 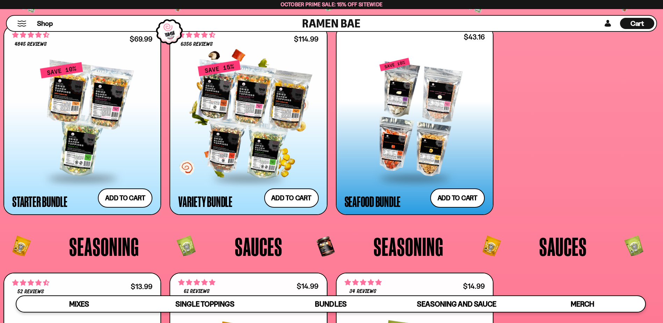 I want to click on div: Variety Bundle, so click(x=205, y=201).